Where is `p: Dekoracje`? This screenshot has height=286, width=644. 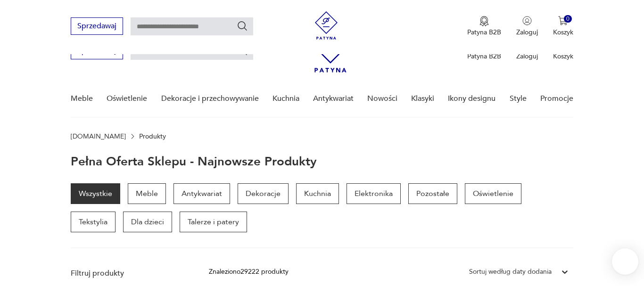
p: Dekoracje is located at coordinates (263, 194).